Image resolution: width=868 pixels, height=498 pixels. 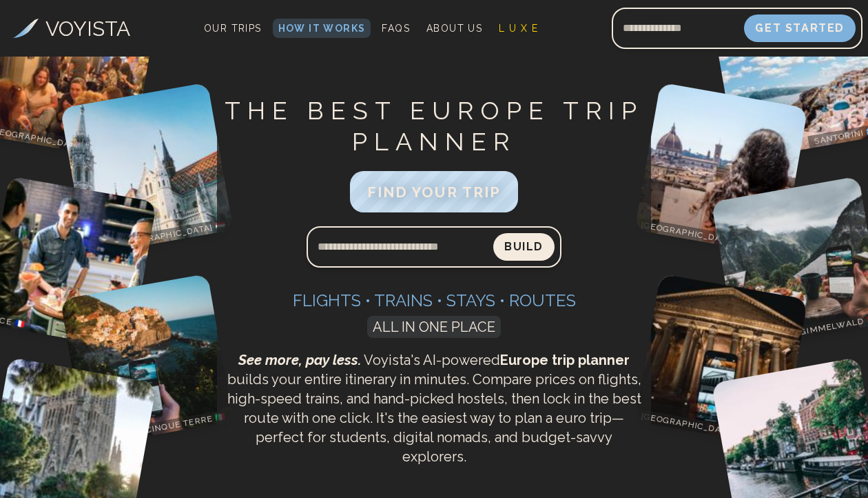 I want to click on span: FAQs, so click(x=395, y=28).